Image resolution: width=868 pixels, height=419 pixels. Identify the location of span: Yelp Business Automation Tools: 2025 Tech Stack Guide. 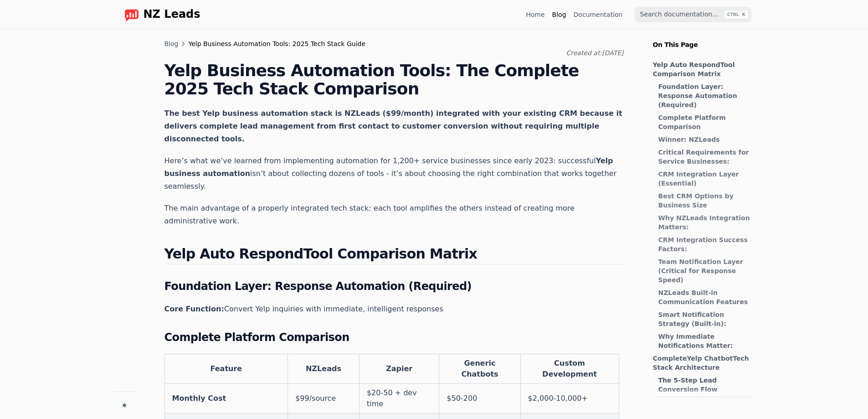
(277, 44).